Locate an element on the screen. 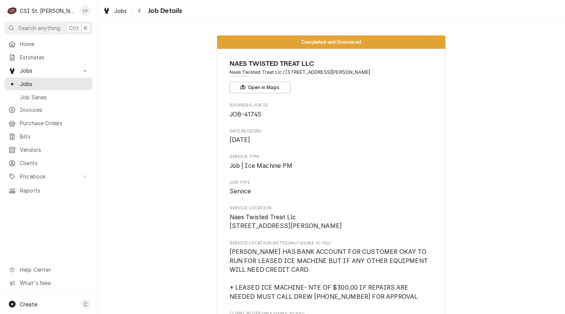 The height and width of the screenshot is (314, 565). a: Home is located at coordinates (48, 44).